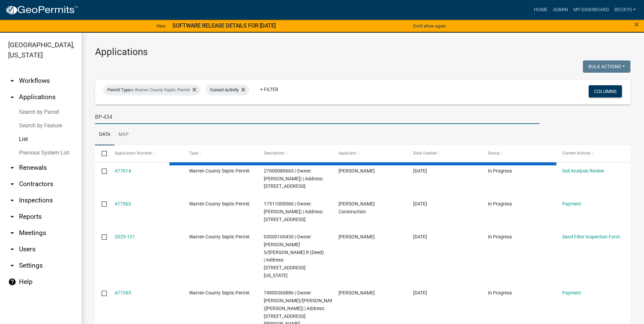 The image size is (644, 324). Describe the element at coordinates (357, 293) in the screenshot. I see `span: Mike killen` at that location.